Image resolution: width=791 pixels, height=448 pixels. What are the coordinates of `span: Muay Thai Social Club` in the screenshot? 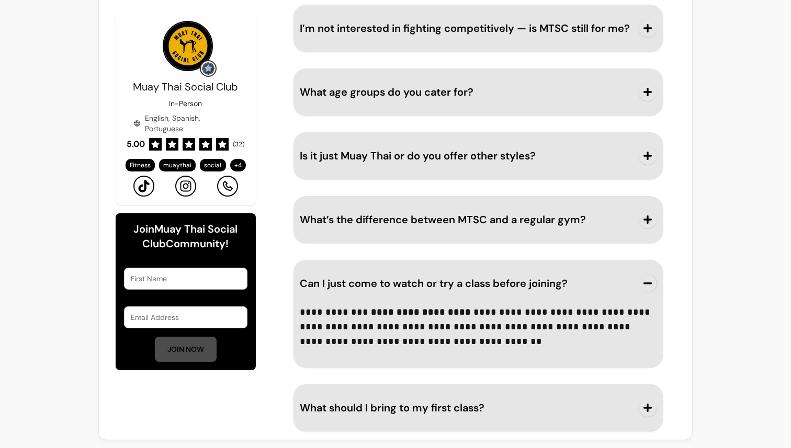 It's located at (185, 87).